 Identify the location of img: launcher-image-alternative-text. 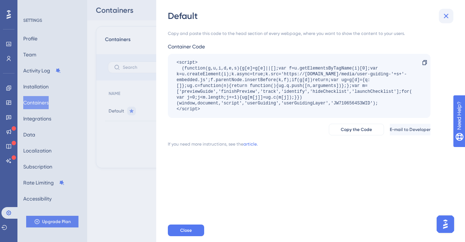
(11, 11).